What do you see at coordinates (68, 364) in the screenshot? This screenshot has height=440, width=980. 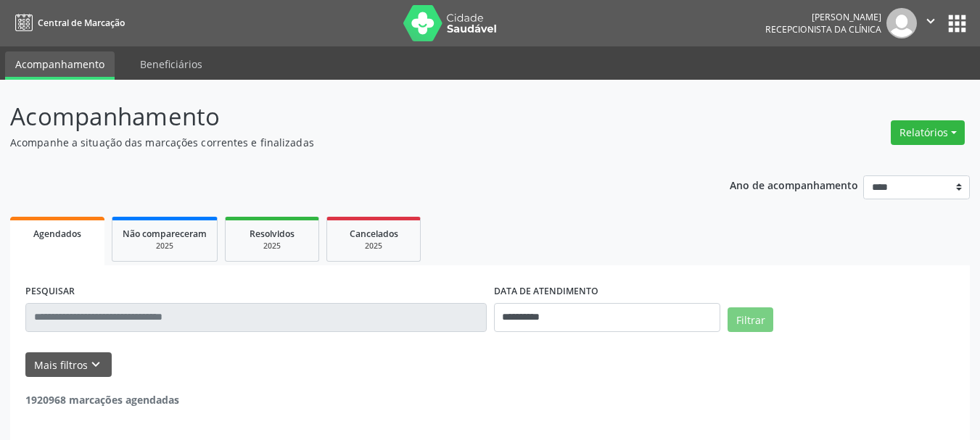 I see `button: Mais filtroskeyboard_arrow_down` at bounding box center [68, 364].